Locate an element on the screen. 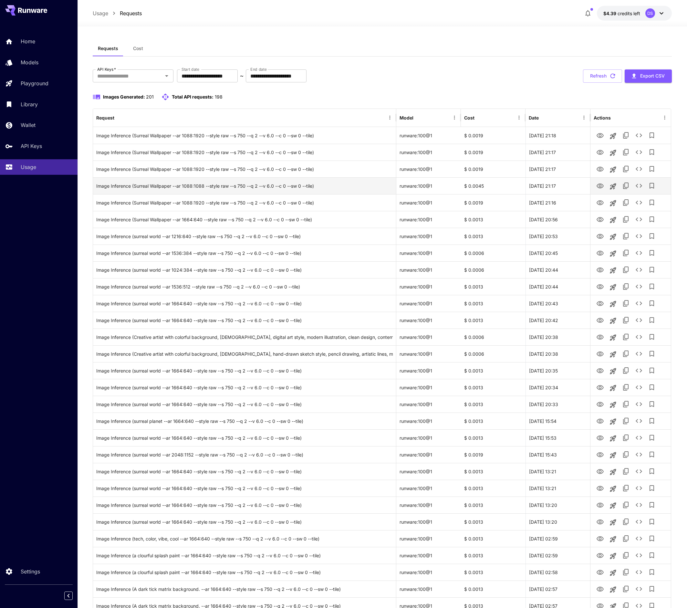 The image size is (687, 608). div: Model is located at coordinates (406, 118).